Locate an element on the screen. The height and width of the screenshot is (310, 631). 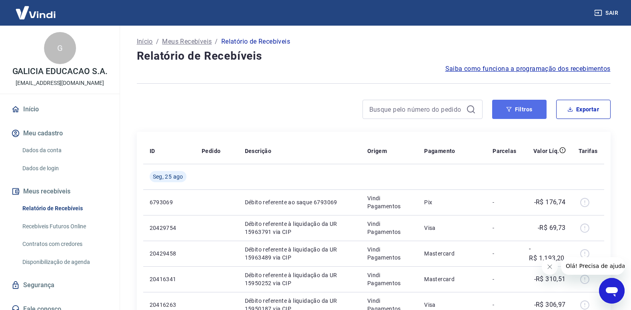
p: -R$ 310,51 is located at coordinates (550, 279).